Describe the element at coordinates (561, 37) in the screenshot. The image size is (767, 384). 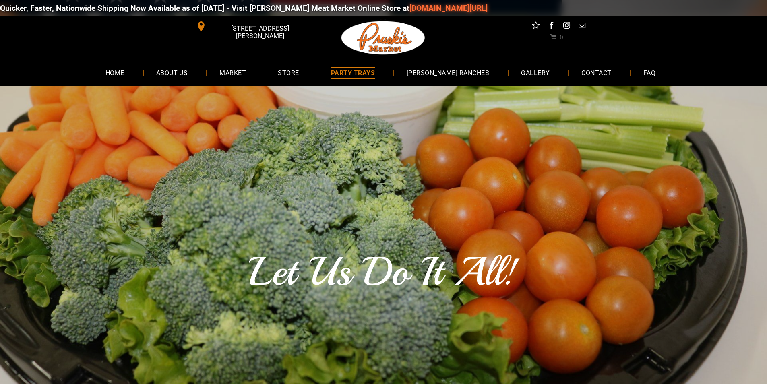
I see `span: 0` at that location.